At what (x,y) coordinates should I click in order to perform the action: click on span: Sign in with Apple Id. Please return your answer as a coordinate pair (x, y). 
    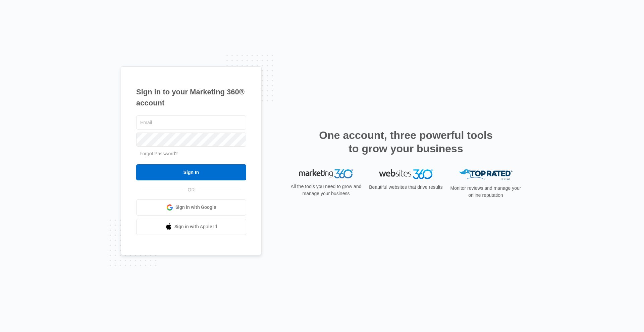
    Looking at the image, I should click on (196, 227).